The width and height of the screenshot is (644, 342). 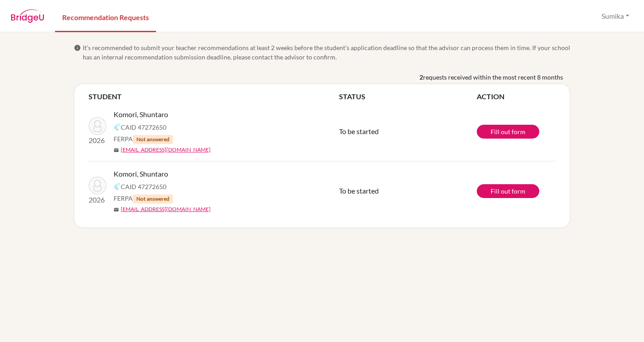 I want to click on img: BridgeU logo, so click(x=27, y=16).